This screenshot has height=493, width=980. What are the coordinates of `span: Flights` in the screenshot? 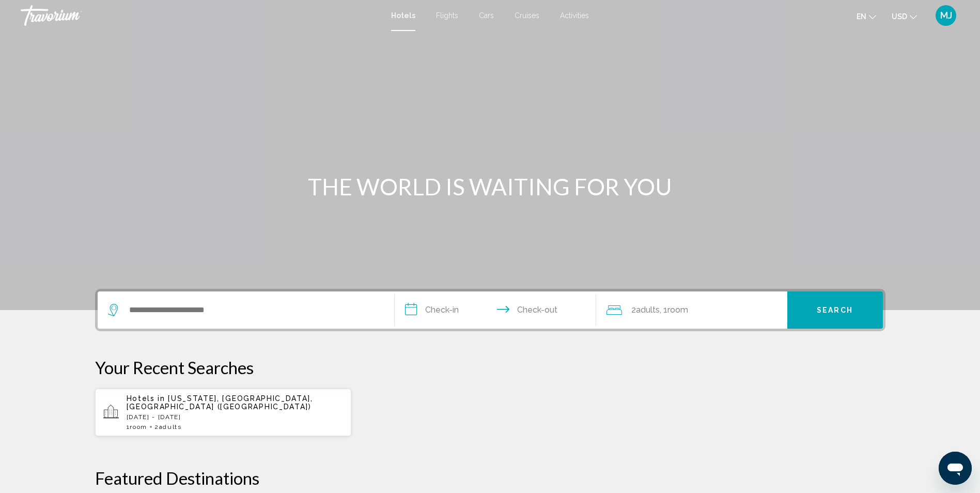 It's located at (447, 15).